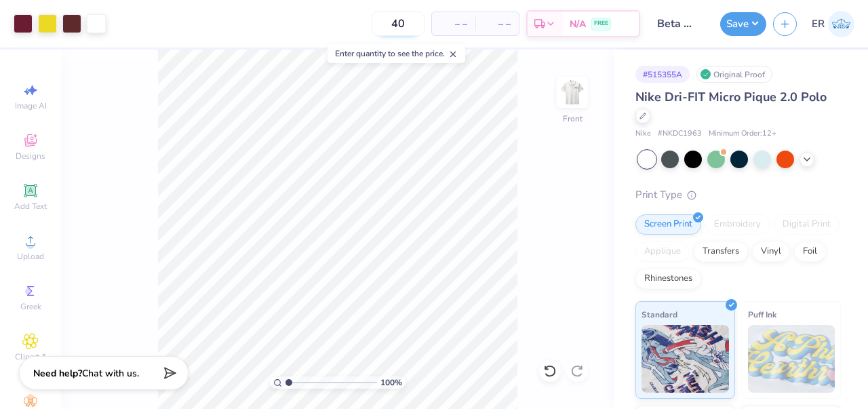  What do you see at coordinates (662, 74) in the screenshot?
I see `div: # 515355A` at bounding box center [662, 74].